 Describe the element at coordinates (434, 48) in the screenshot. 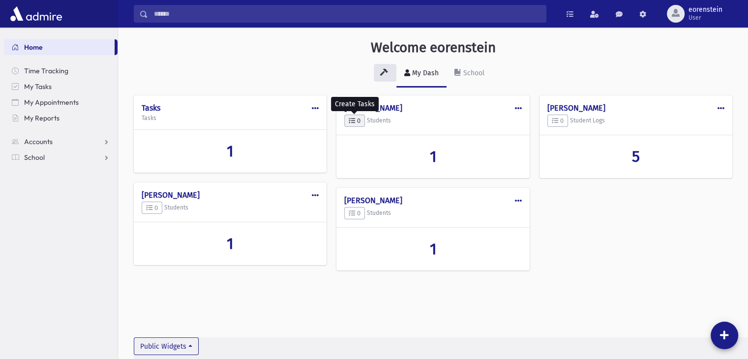

I see `h3: Welcome eorenstein` at that location.